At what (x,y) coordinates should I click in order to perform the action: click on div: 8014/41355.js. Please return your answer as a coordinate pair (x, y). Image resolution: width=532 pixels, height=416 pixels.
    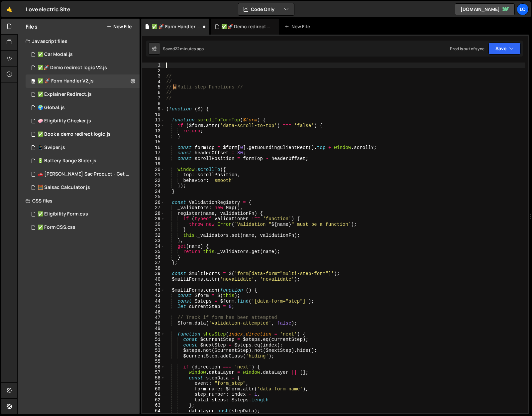
    Looking at the image, I should click on (82, 134).